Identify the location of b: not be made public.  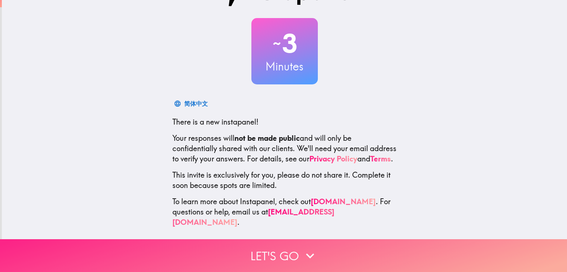
(267, 138).